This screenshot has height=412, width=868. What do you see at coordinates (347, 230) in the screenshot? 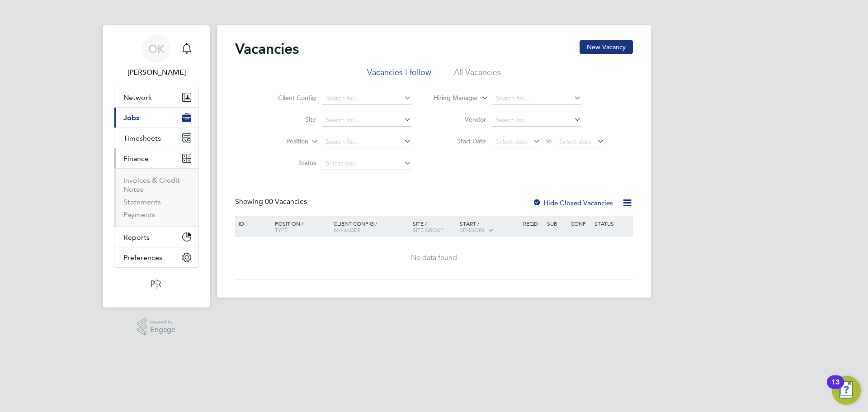
I see `span: Manager` at bounding box center [347, 230].